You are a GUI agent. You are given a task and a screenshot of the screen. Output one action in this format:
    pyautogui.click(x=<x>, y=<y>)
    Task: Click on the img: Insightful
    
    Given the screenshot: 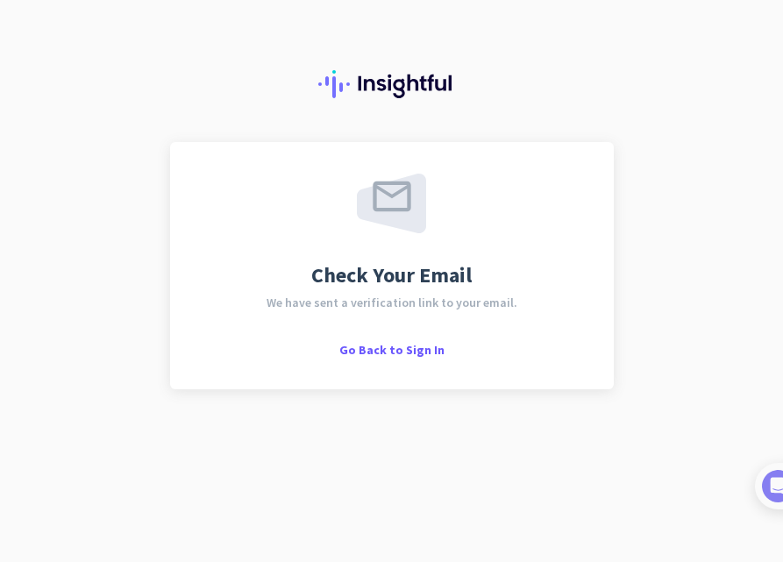 What is the action you would take?
    pyautogui.click(x=392, y=84)
    